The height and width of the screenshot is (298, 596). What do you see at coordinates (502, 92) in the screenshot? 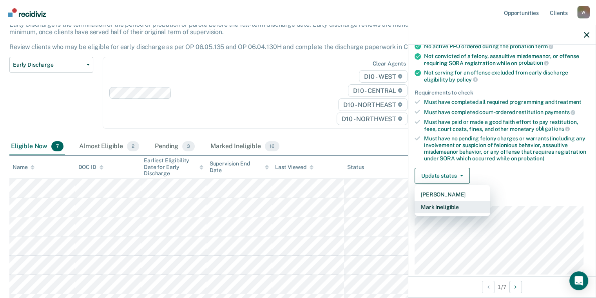
I see `div: Requirements to check` at bounding box center [502, 92].